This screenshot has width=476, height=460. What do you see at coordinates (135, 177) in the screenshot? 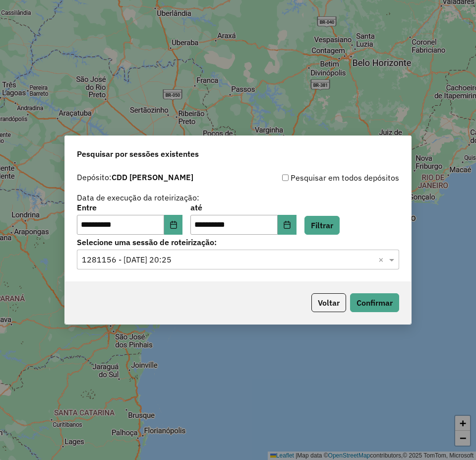
I see `label: Depósito:` at bounding box center [135, 177].